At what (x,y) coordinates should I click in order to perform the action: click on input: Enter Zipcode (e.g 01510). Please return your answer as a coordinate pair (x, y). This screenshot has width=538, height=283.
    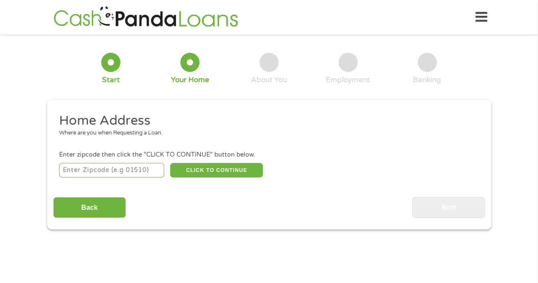
    Looking at the image, I should click on (111, 170).